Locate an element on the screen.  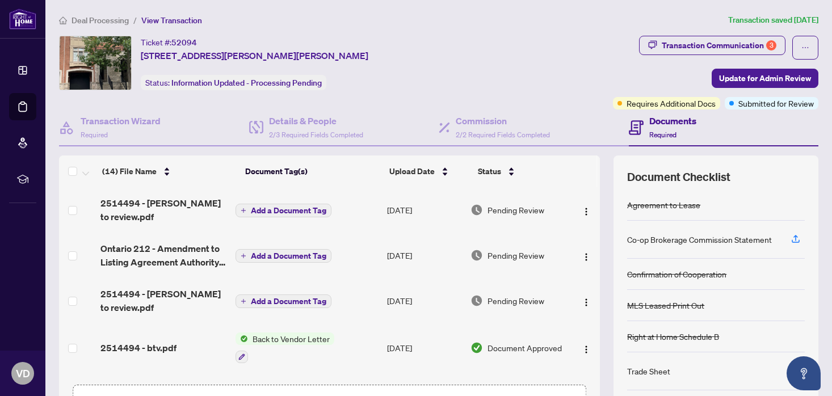
button: Transaction Communication3 is located at coordinates (712, 45).